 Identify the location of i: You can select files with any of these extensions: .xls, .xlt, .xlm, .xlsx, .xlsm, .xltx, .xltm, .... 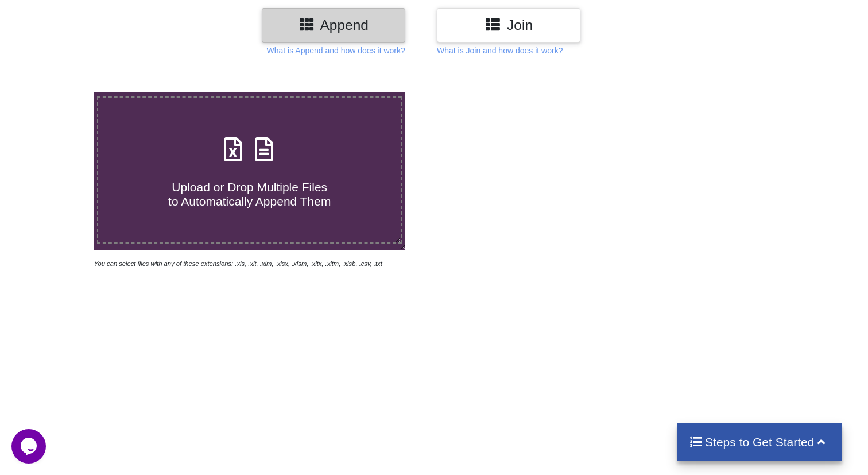
(239, 263).